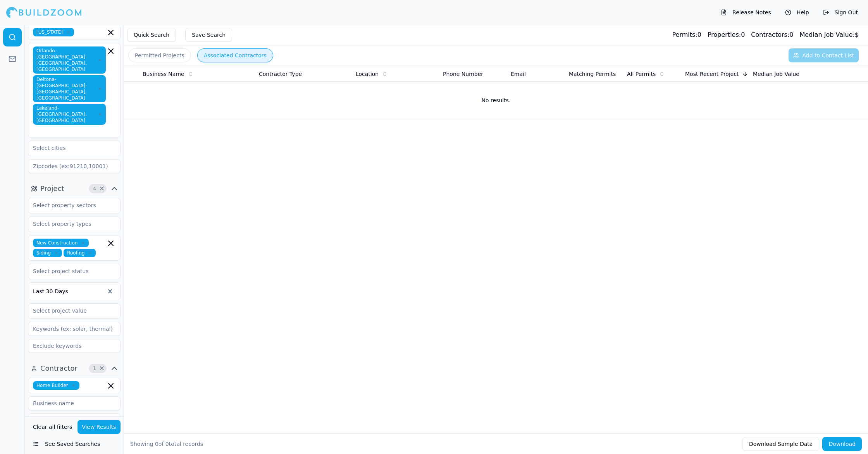 The height and width of the screenshot is (454, 868). What do you see at coordinates (101, 368) in the screenshot?
I see `span: Clear Contractor filters` at bounding box center [101, 368].